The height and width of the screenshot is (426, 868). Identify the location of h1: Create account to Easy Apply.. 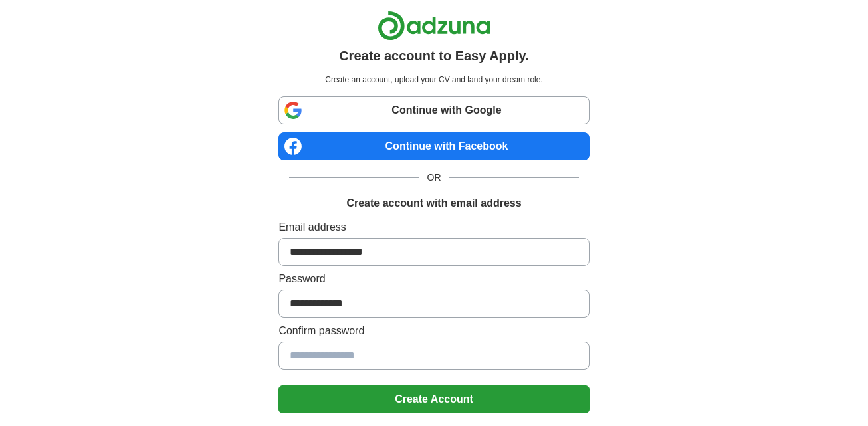
(434, 56).